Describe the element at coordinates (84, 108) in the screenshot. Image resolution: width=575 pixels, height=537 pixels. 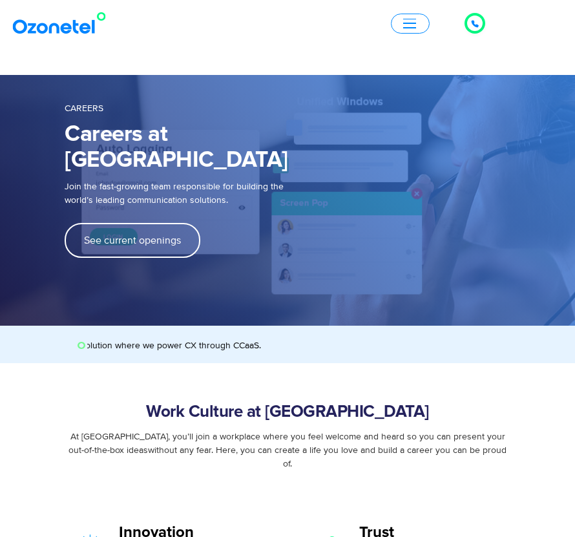
I see `span: Careers` at that location.